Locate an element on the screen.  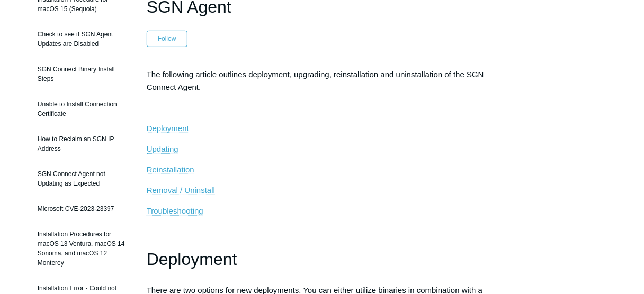
span: Troubleshooting is located at coordinates (175, 210).